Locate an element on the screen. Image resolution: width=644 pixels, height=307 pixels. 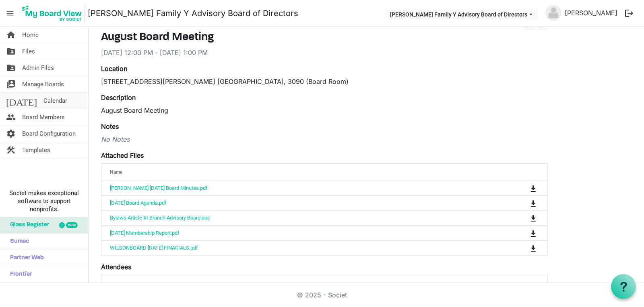
span: construction is located at coordinates (11, 150).